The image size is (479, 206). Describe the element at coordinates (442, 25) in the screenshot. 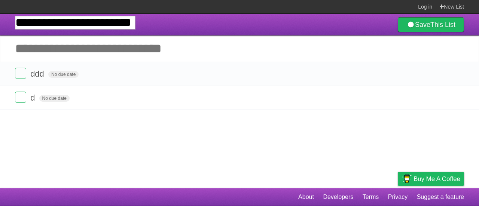

I see `b: This List` at that location.